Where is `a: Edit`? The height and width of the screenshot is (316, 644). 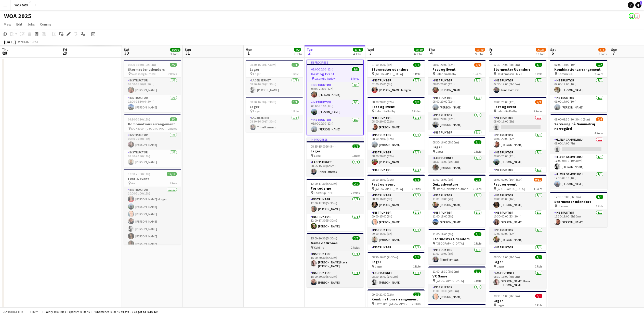
a: Edit is located at coordinates (19, 24).